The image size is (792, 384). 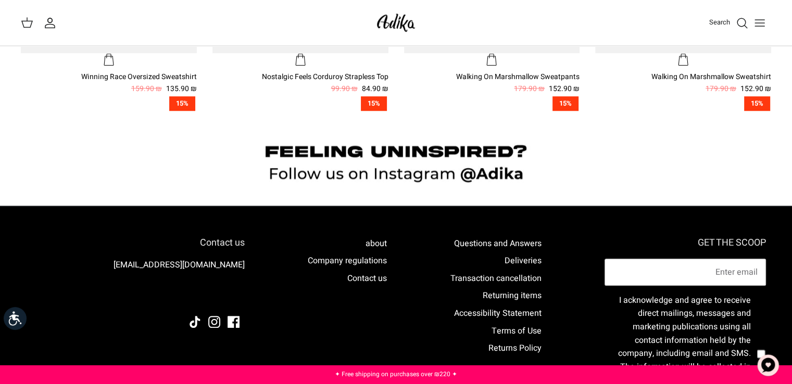 I want to click on button: Chat, so click(x=768, y=365).